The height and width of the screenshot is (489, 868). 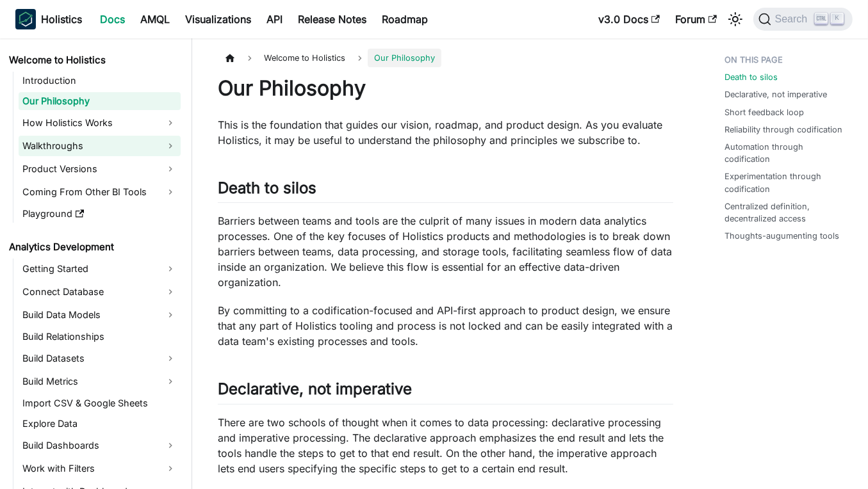 What do you see at coordinates (332, 19) in the screenshot?
I see `a: Release Notes` at bounding box center [332, 19].